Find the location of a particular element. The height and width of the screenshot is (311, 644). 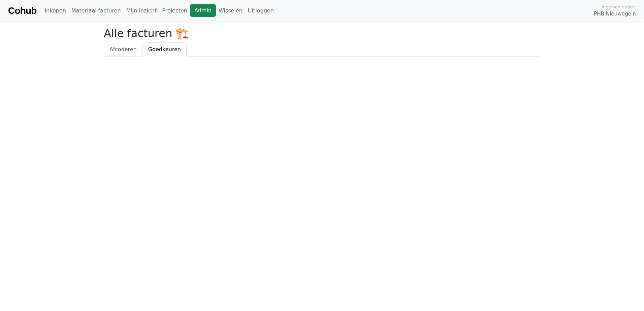

a: Wisselen is located at coordinates (230, 11).